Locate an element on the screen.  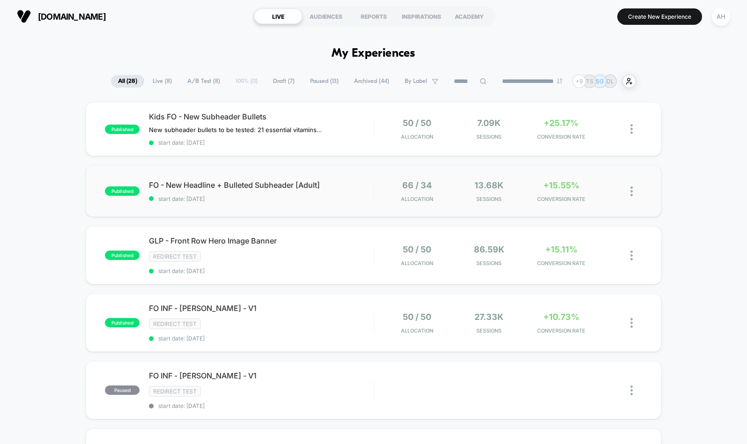
span: Kids FO - New Subheader Bullets is located at coordinates (261, 117).